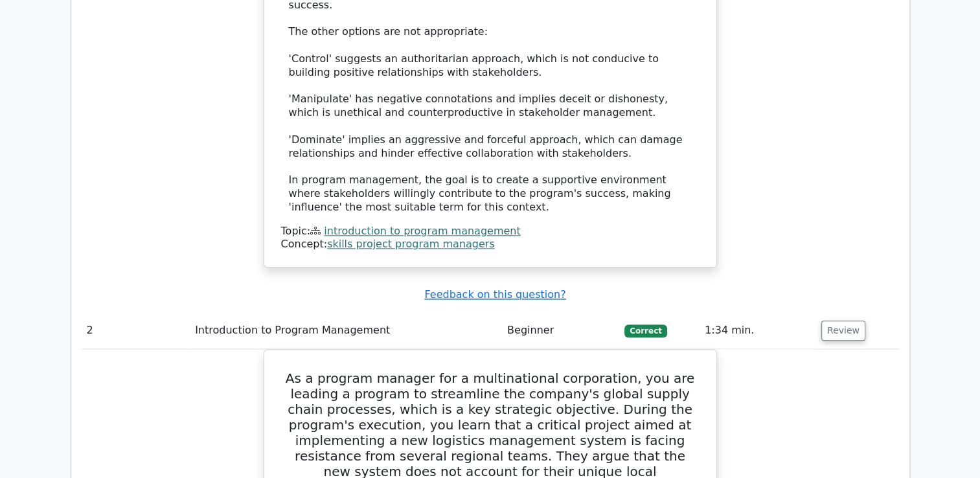  Describe the element at coordinates (843, 330) in the screenshot. I see `button: Review` at that location.